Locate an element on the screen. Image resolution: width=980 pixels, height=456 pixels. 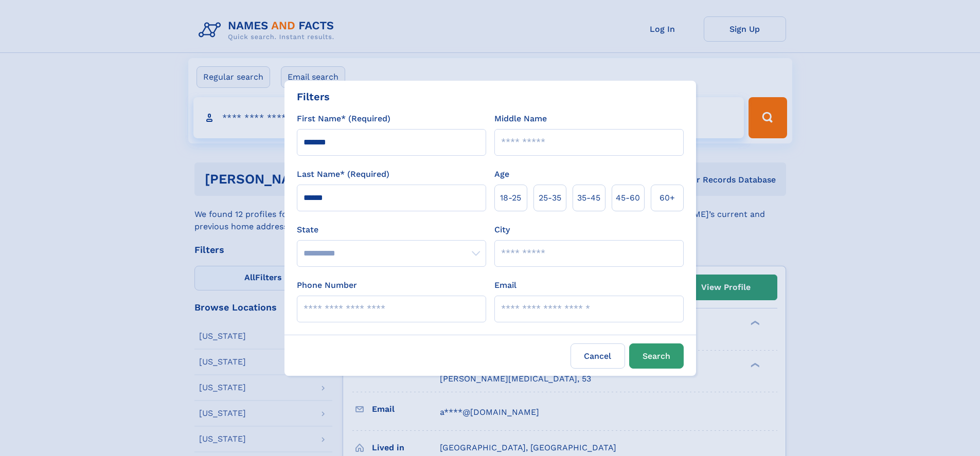
button: Search is located at coordinates (657, 356).